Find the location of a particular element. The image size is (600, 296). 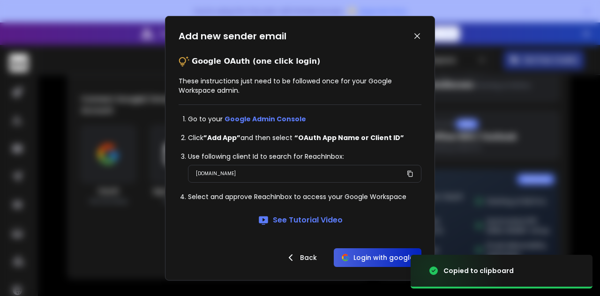

button: Back is located at coordinates (301, 258).